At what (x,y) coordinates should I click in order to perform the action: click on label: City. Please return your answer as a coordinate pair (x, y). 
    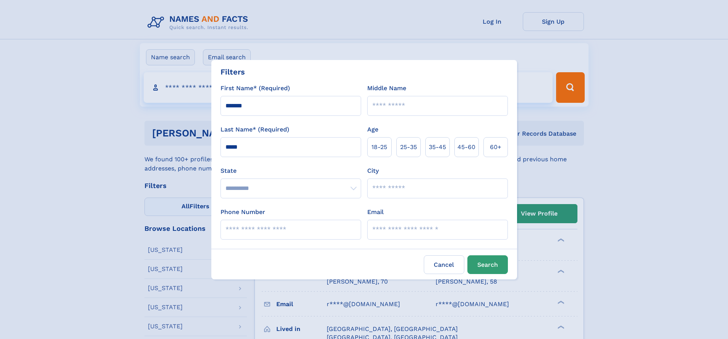
    Looking at the image, I should click on (373, 171).